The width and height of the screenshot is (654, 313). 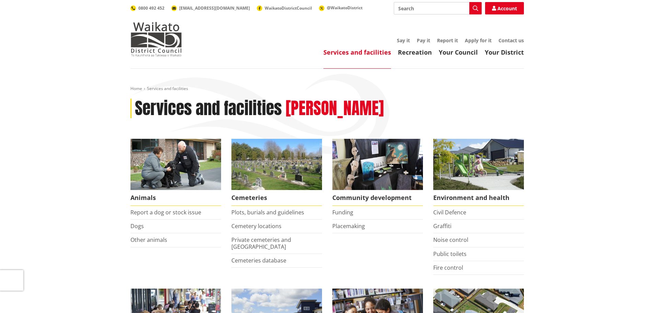 I want to click on a: @WaikatoDistrict, so click(x=341, y=8).